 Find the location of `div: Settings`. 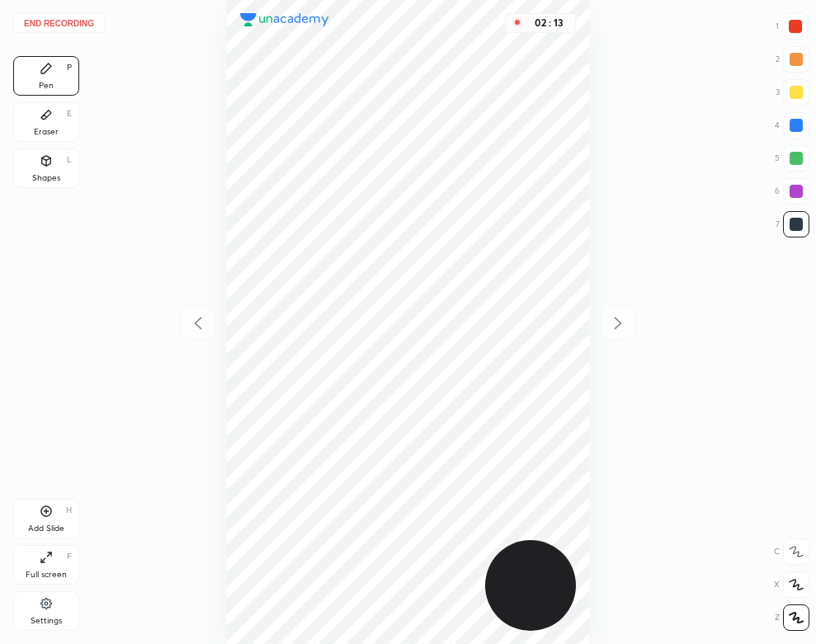

div: Settings is located at coordinates (47, 622).